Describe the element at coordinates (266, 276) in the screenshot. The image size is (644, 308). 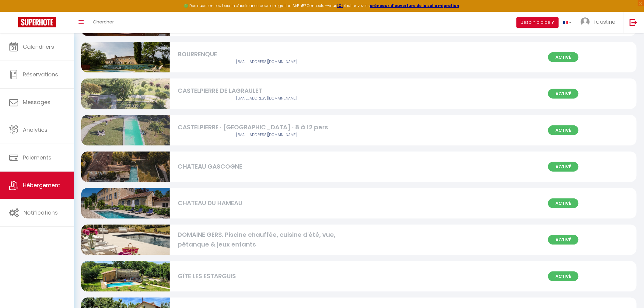
I see `div: GÎTE LES ESTARGUIS` at that location.